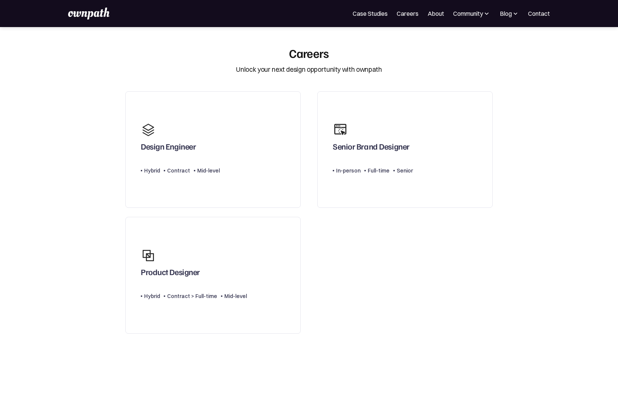 The width and height of the screenshot is (618, 404). I want to click on a: Case Studies, so click(370, 14).